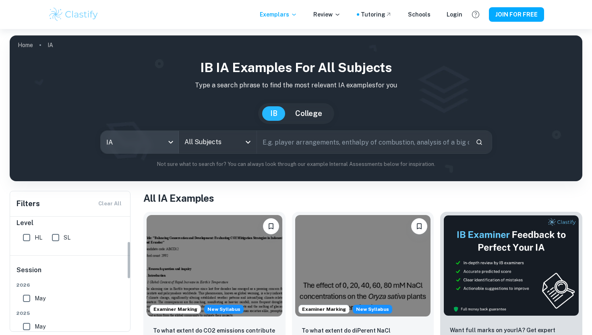  Describe the element at coordinates (38, 237) in the screenshot. I see `span: HL` at that location.